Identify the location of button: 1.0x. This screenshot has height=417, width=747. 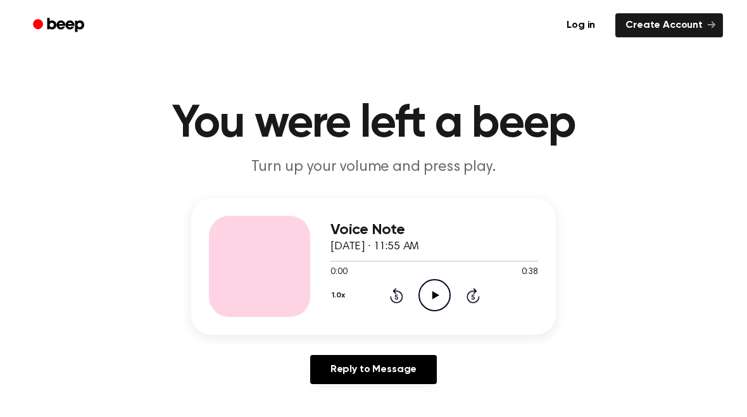
(340, 296).